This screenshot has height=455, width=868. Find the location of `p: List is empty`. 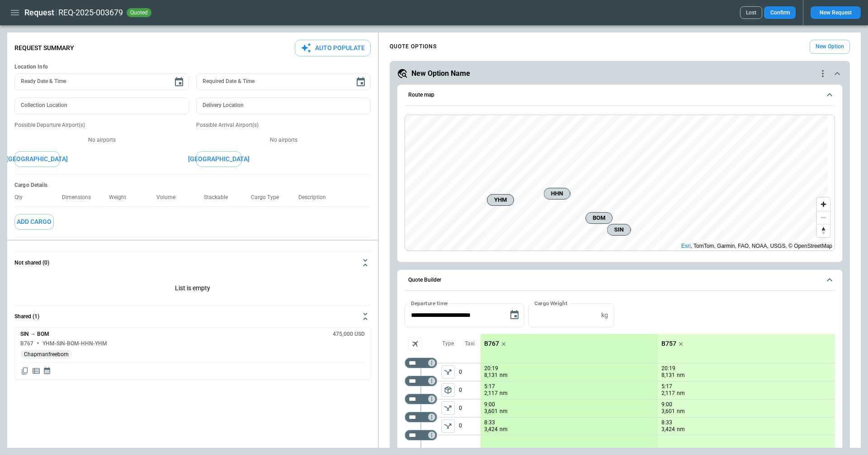

p: List is empty is located at coordinates (193, 290).